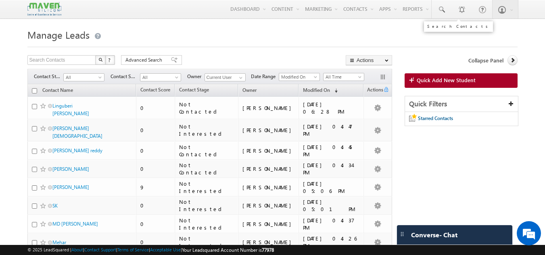 The image size is (545, 255). Describe the element at coordinates (44, 9) in the screenshot. I see `img: Custom Logo` at that location.